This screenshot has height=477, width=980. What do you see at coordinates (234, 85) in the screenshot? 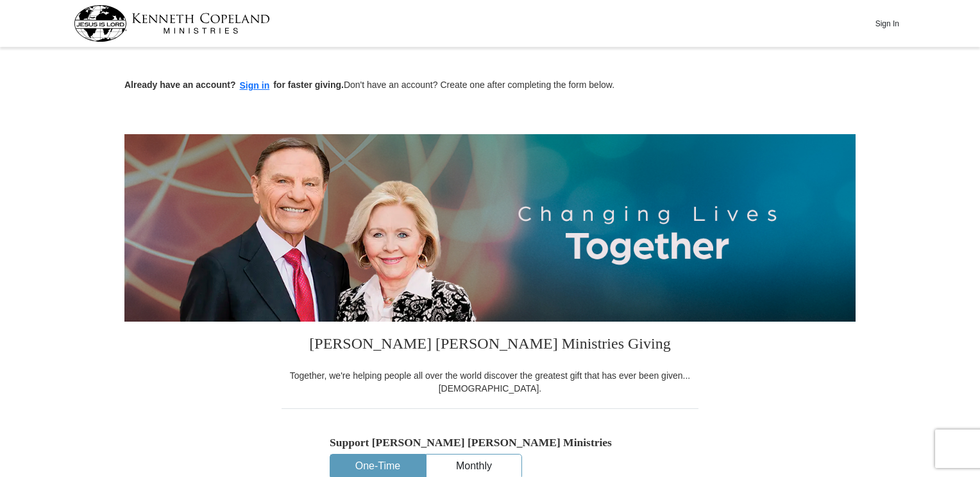
I see `strong: Already have an account? for faster giving.` at bounding box center [234, 85].